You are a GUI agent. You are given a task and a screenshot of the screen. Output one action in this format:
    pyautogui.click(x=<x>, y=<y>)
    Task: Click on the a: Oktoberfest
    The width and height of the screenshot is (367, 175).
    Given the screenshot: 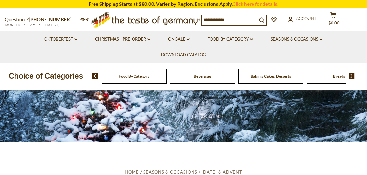 What is the action you would take?
    pyautogui.click(x=61, y=39)
    